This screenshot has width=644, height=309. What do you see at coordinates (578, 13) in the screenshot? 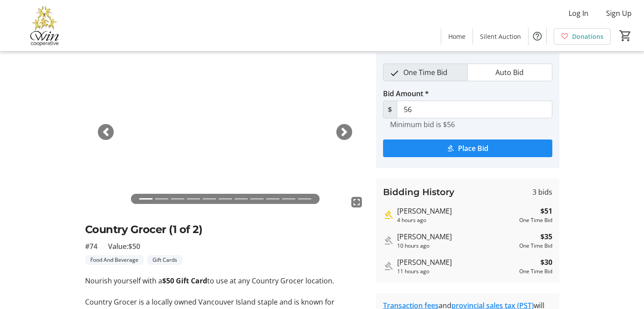
I see `span: Log In` at bounding box center [578, 13].